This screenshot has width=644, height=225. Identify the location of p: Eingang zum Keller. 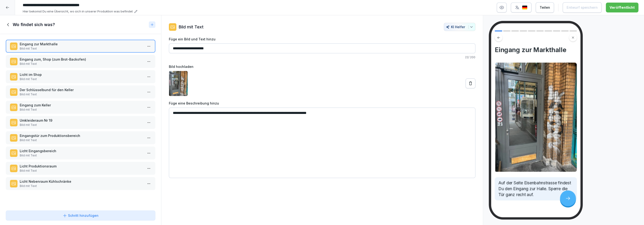
(81, 105).